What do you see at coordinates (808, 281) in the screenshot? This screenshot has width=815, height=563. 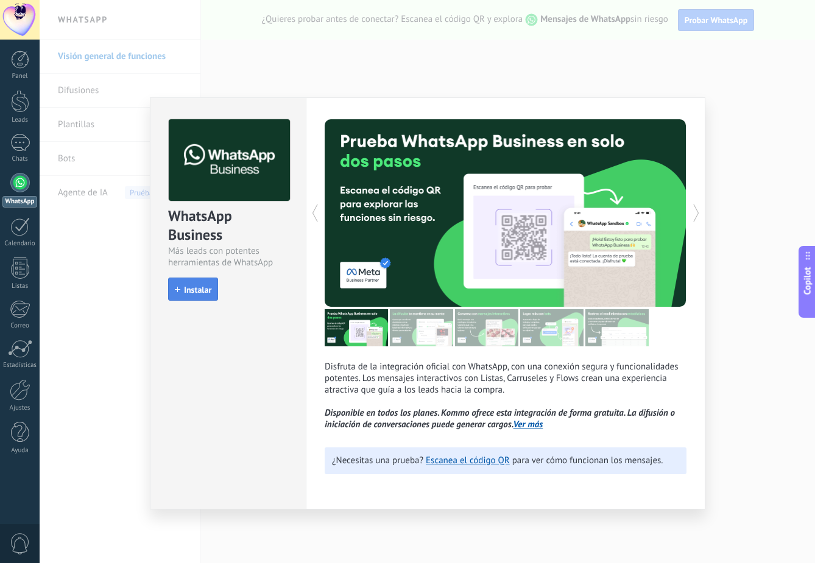 I see `span: Copilot` at bounding box center [808, 281].